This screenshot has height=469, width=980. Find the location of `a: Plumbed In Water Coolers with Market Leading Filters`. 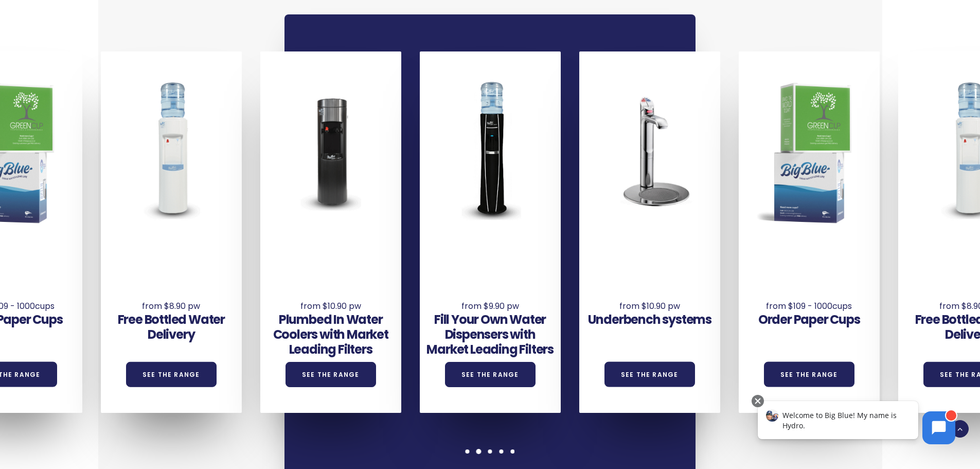

a: Plumbed In Water Coolers with Market Leading Filters is located at coordinates (331, 334).